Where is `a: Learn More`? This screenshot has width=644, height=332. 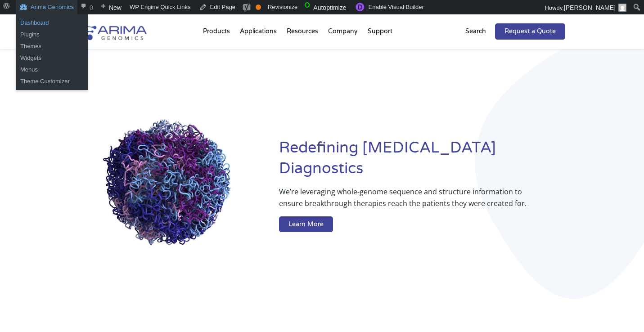 a: Learn More is located at coordinates (306, 224).